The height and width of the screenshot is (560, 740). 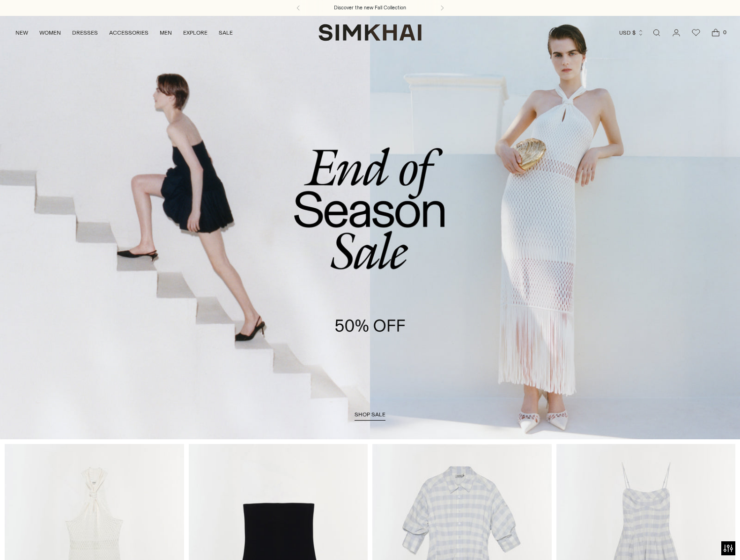 What do you see at coordinates (370, 416) in the screenshot?
I see `a: shop sale` at bounding box center [370, 416].